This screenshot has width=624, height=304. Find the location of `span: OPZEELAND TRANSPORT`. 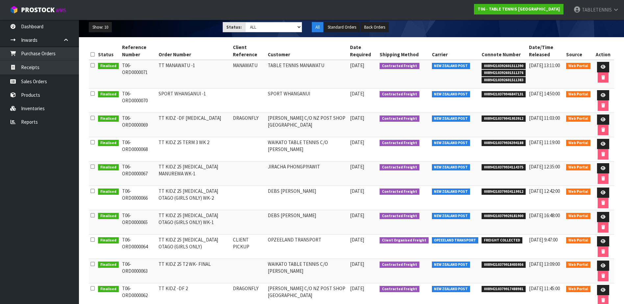

span: OPZEELAND TRANSPORT is located at coordinates (455, 240).